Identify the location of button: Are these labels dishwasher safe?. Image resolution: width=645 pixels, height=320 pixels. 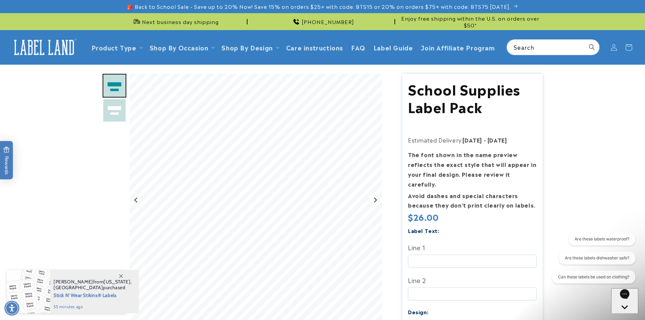
(51, 25).